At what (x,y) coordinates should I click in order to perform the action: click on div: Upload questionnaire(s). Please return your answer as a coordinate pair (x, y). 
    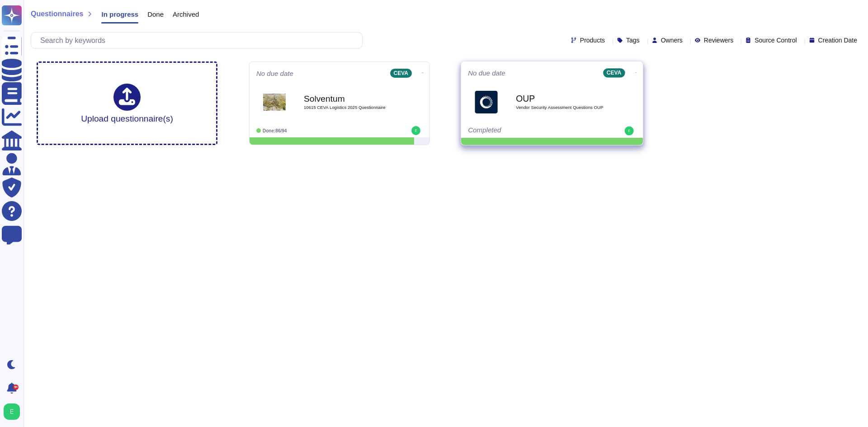
    Looking at the image, I should click on (127, 103).